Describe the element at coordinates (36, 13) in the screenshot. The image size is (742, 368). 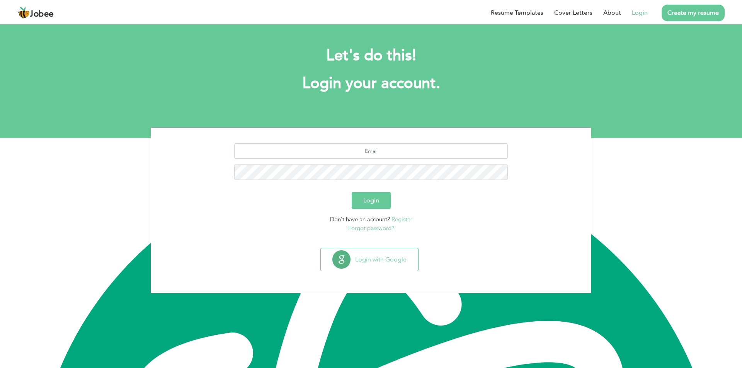
I see `a: Jobee` at that location.